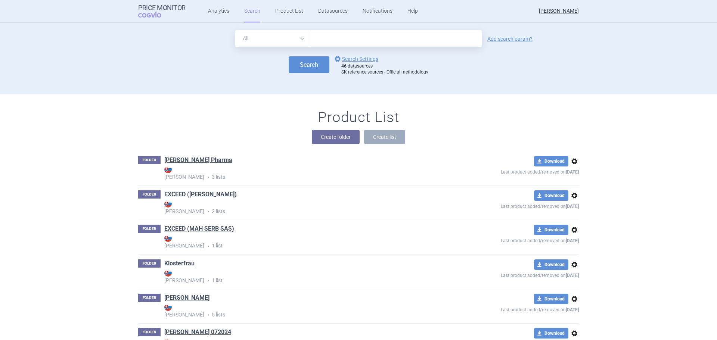 The image size is (717, 340). I want to click on a: Add search param?, so click(509, 39).